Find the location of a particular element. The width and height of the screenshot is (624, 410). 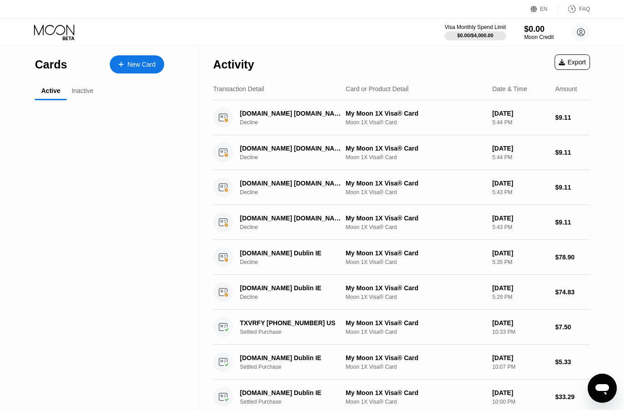

div: 5:35 PM is located at coordinates (520, 262).